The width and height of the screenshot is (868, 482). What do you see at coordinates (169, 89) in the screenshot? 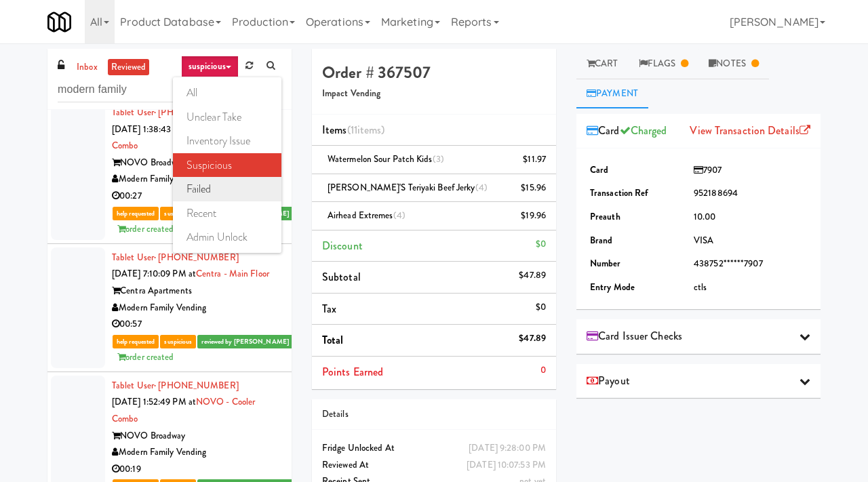
I see `input: Search vision orders` at bounding box center [169, 89].